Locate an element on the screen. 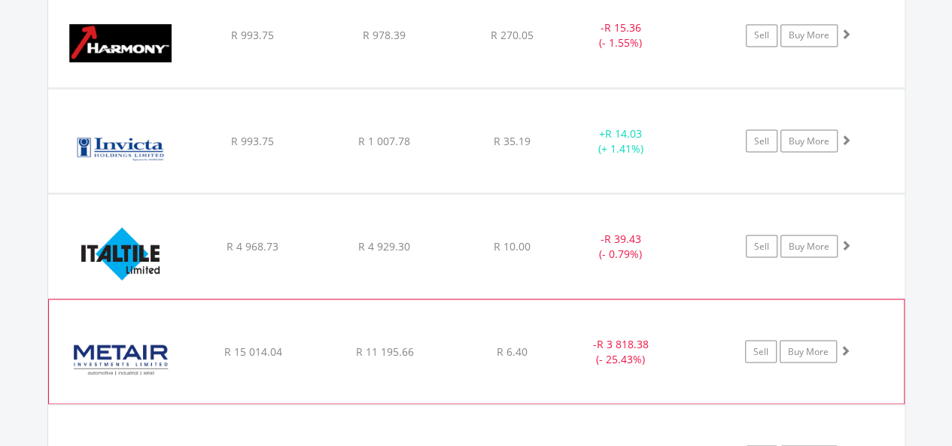 Image resolution: width=952 pixels, height=446 pixels. span: R 14.03 is located at coordinates (623, 132).